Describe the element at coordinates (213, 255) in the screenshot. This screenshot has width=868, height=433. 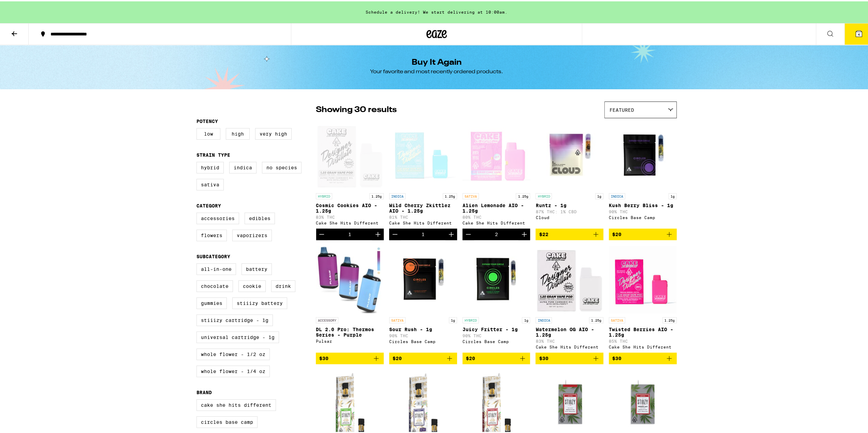
I see `legend: Subcategory` at that location.